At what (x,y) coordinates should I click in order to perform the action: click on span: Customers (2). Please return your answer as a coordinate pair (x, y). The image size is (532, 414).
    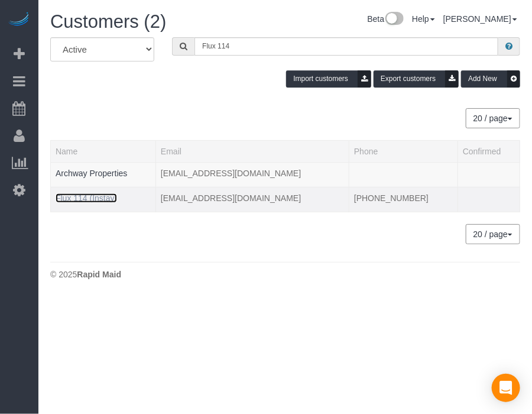
    Looking at the image, I should click on (108, 21).